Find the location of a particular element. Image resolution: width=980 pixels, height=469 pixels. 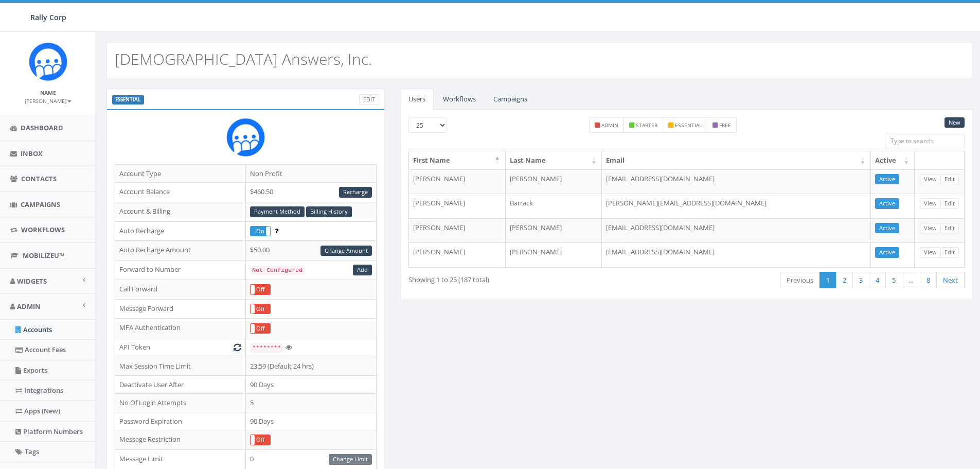

img: Icon_1.png is located at coordinates (48, 61).